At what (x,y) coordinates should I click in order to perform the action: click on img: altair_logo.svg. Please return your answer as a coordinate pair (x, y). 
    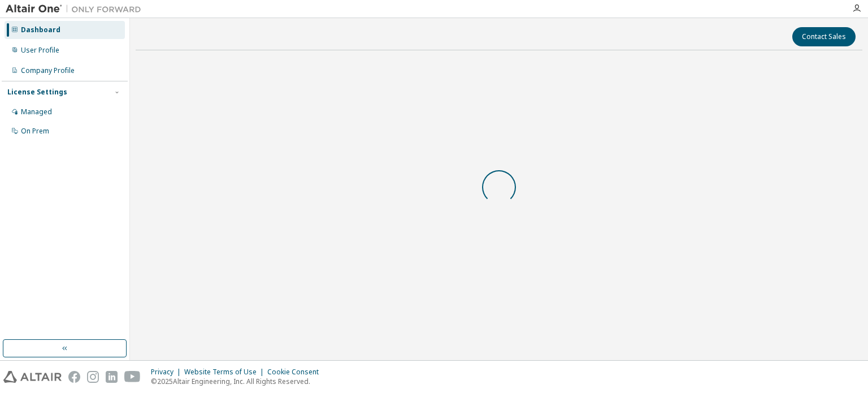
    Looking at the image, I should click on (32, 377).